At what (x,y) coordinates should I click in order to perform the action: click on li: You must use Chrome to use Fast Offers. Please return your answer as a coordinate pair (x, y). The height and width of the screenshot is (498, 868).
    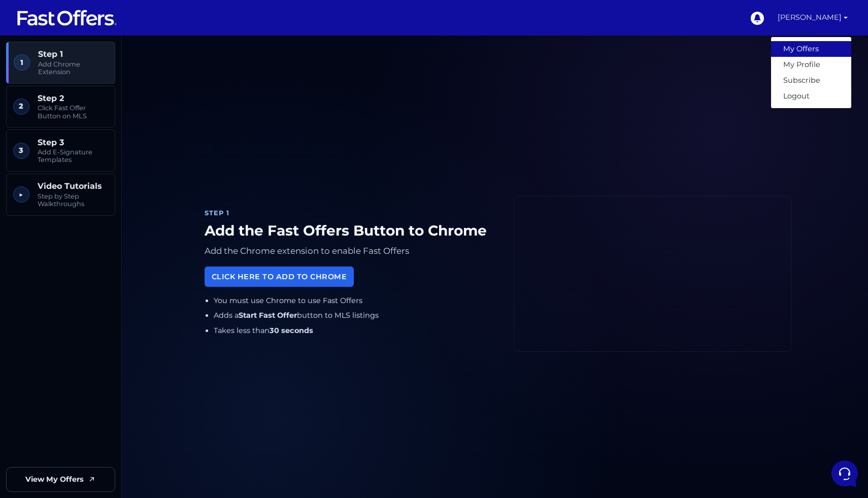
    Looking at the image, I should click on (356, 301).